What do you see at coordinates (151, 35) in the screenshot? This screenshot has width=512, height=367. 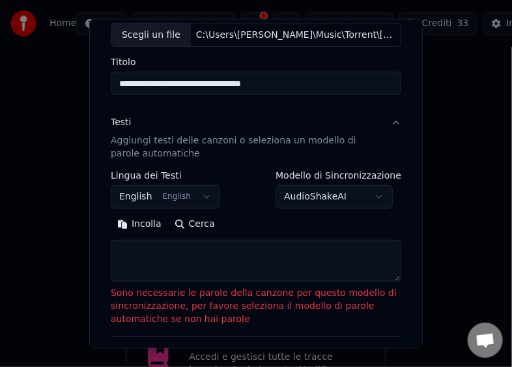 I see `div: Scegli un file` at bounding box center [151, 35].